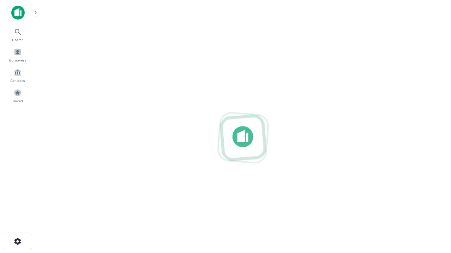 The height and width of the screenshot is (253, 451). What do you see at coordinates (18, 75) in the screenshot?
I see `a: Contacts` at bounding box center [18, 75].